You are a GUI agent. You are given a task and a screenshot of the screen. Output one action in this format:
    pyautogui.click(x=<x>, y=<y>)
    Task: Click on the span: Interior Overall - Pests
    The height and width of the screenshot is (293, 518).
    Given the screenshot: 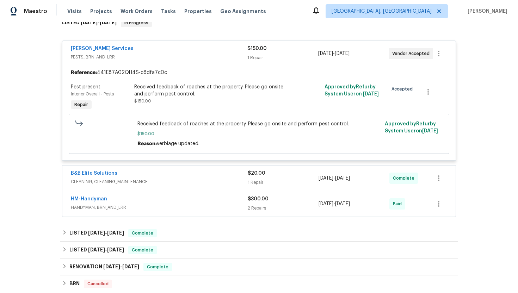 What is the action you would take?
    pyautogui.click(x=92, y=94)
    